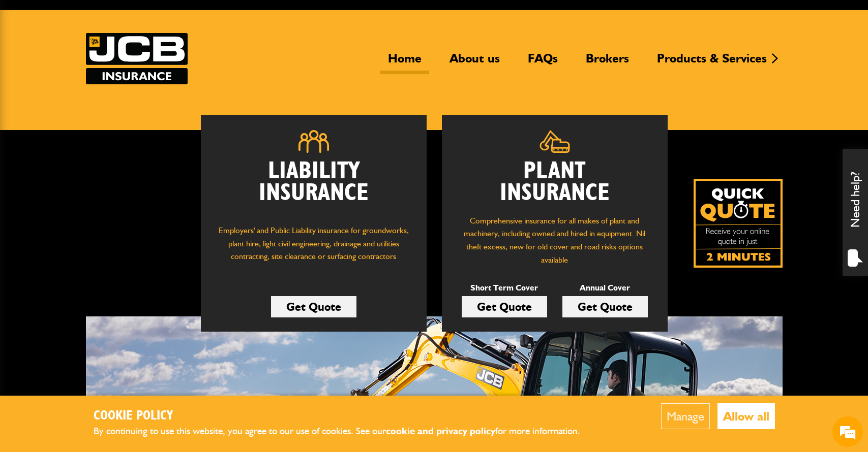 The image size is (868, 452). I want to click on a: About us, so click(474, 63).